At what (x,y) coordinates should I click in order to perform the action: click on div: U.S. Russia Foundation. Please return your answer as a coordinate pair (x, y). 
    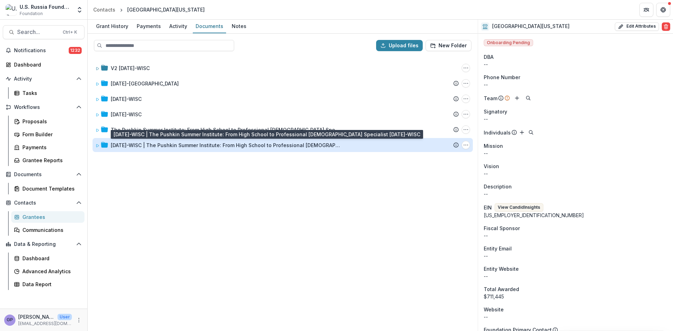
    Looking at the image, I should click on (46, 7).